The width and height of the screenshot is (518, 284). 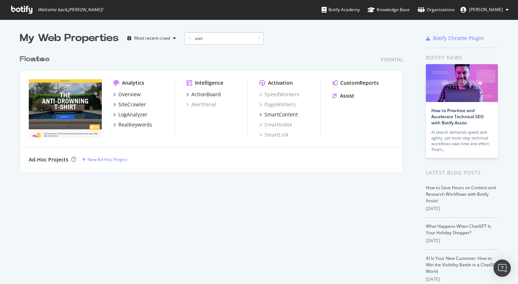 What do you see at coordinates (130, 94) in the screenshot?
I see `div: Overview` at bounding box center [130, 94].